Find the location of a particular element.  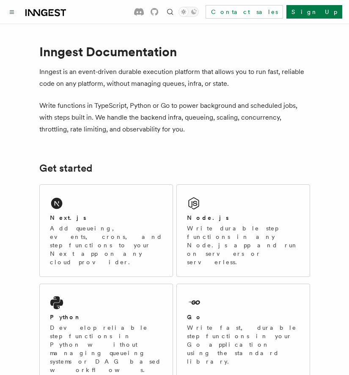

h1: Inngest Documentation is located at coordinates (175, 52).